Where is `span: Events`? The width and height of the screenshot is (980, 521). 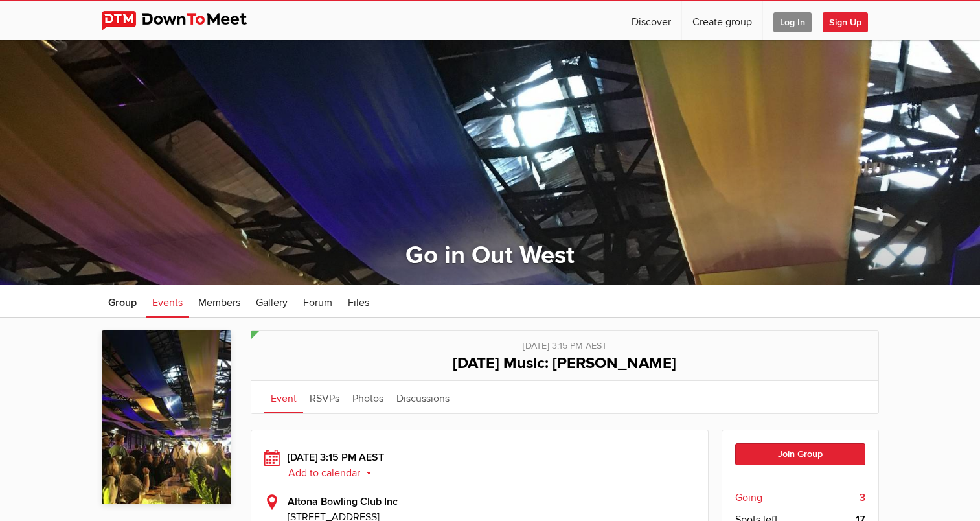
span: Events is located at coordinates (167, 302).